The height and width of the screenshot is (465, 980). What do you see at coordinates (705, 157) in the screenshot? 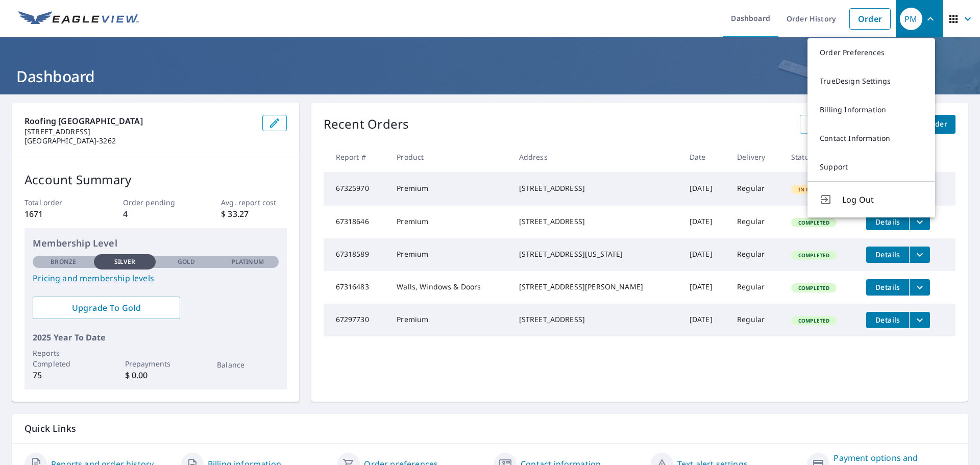
I see `th: Date` at bounding box center [705, 157].